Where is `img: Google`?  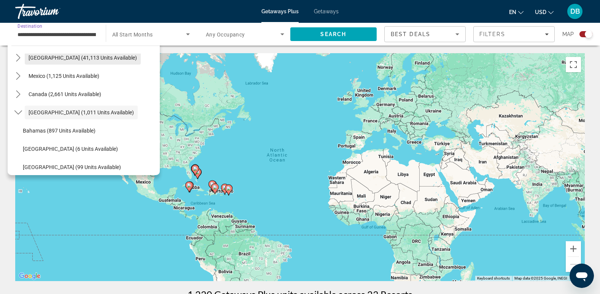
img: Google is located at coordinates (30, 277).